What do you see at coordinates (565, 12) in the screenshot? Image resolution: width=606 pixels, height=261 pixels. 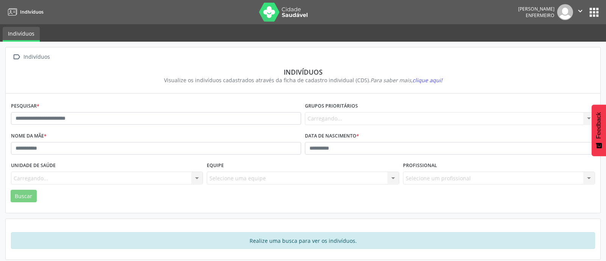 I see `img: img` at bounding box center [565, 12].